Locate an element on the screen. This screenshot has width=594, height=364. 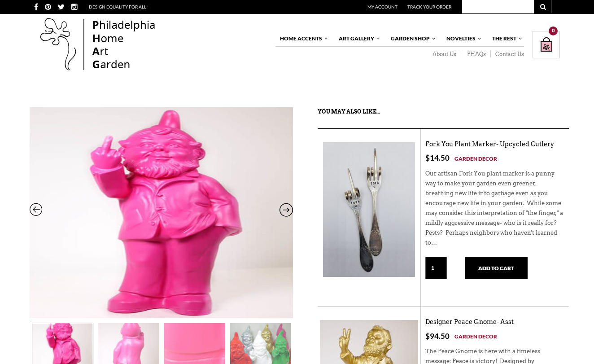
a: The Rest is located at coordinates (505, 38).